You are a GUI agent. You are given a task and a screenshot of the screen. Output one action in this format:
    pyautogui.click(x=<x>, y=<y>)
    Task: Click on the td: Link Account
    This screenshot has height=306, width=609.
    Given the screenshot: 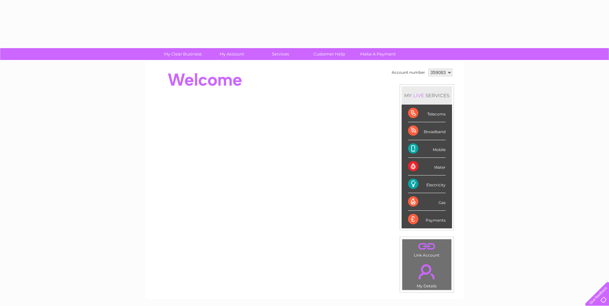 What is the action you would take?
    pyautogui.click(x=427, y=249)
    